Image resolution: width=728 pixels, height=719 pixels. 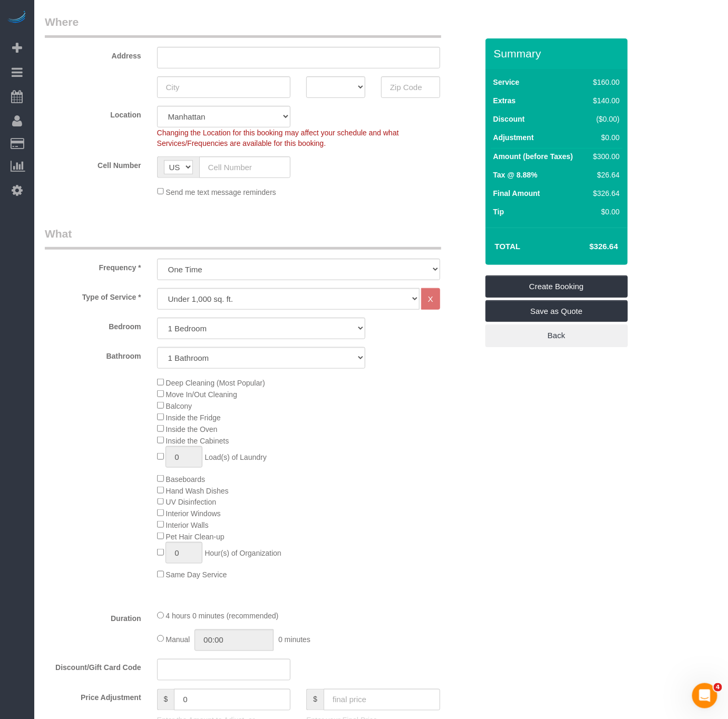 I want to click on label: Extras, so click(x=505, y=101).